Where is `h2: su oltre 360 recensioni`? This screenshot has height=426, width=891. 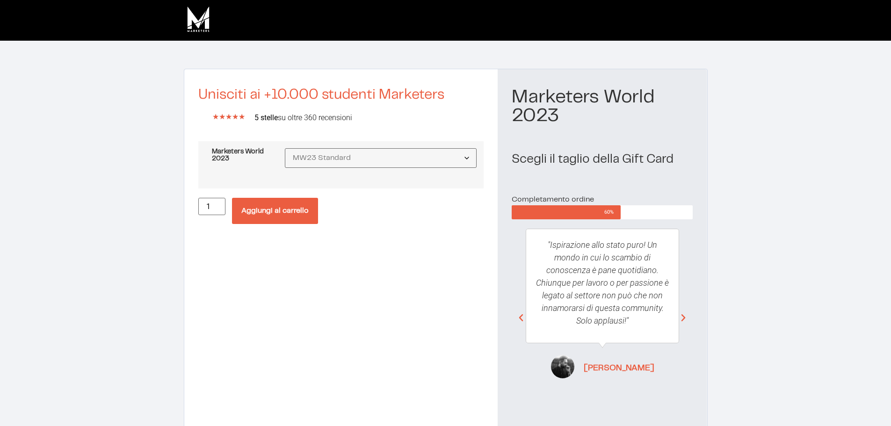
h2: su oltre 360 recensioni is located at coordinates (369, 118).